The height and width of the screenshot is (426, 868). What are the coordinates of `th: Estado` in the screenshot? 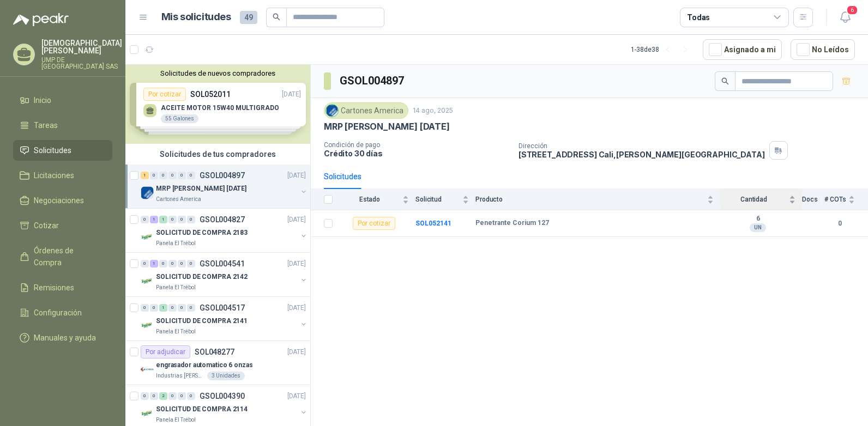 It's located at (378, 199).